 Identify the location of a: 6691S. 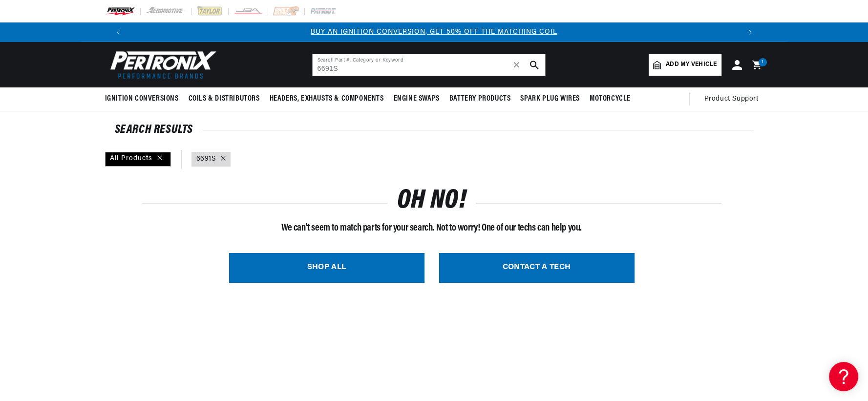
(206, 159).